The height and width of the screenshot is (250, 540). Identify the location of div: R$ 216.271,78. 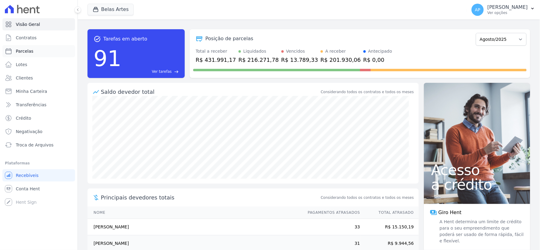
(259, 60).